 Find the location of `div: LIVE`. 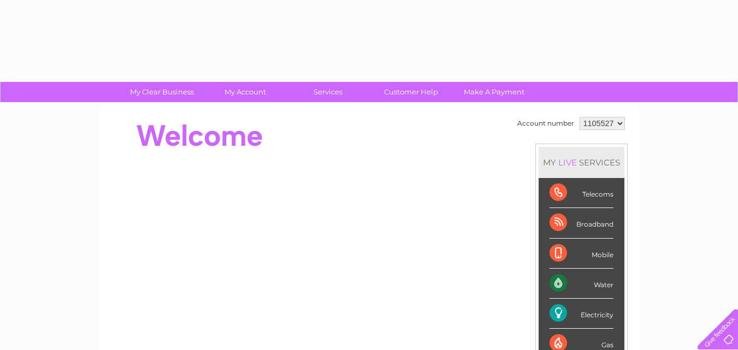

div: LIVE is located at coordinates (568, 162).